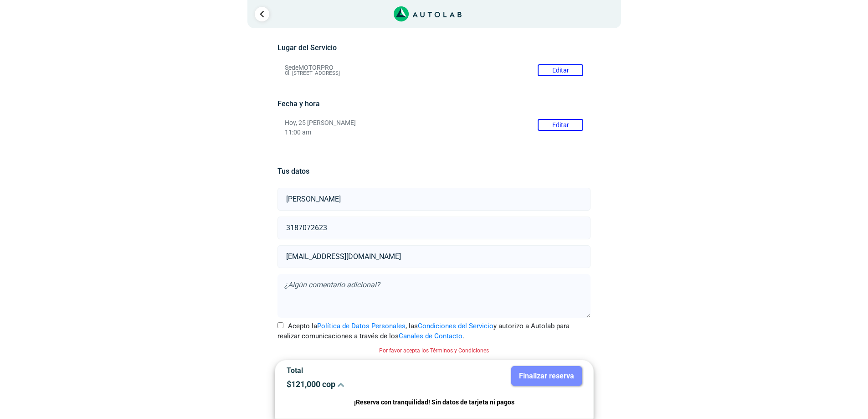  Describe the element at coordinates (431, 336) in the screenshot. I see `a: Canales de Contacto` at that location.